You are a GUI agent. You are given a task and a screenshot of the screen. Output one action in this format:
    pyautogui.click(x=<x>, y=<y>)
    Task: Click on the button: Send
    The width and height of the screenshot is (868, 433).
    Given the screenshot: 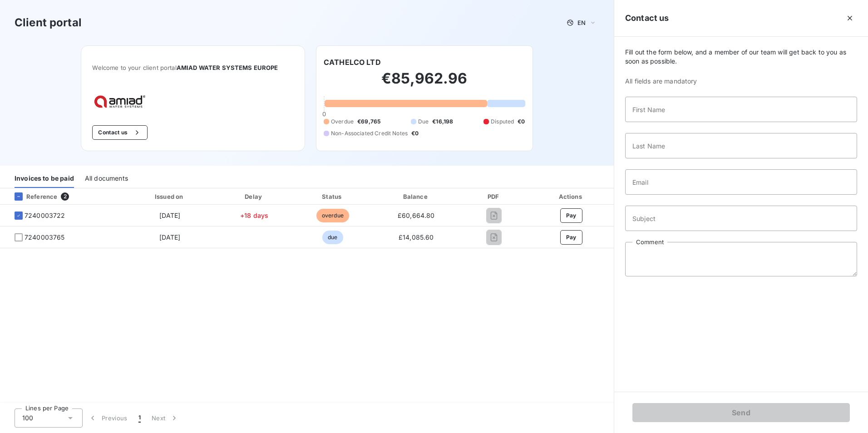 What is the action you would take?
    pyautogui.click(x=741, y=412)
    